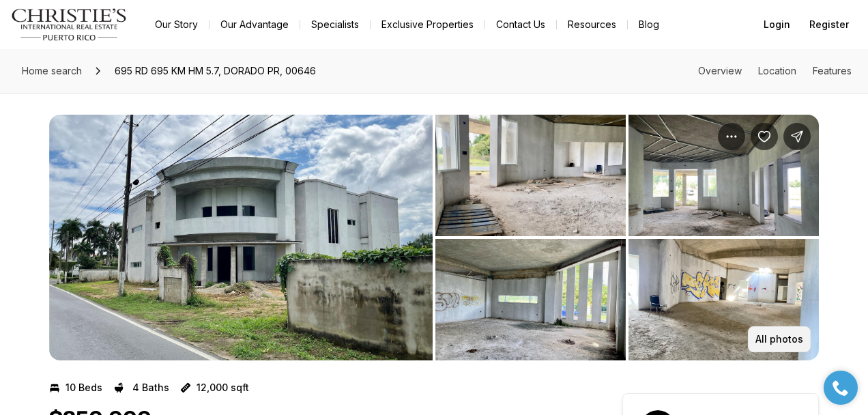 Image resolution: width=868 pixels, height=415 pixels. Describe the element at coordinates (52, 70) in the screenshot. I see `span: Home search` at that location.